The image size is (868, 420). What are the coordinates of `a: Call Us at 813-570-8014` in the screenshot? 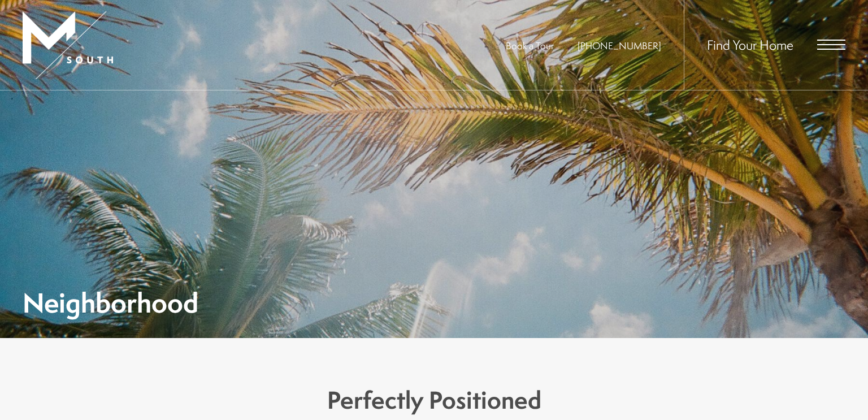 It's located at (619, 45).